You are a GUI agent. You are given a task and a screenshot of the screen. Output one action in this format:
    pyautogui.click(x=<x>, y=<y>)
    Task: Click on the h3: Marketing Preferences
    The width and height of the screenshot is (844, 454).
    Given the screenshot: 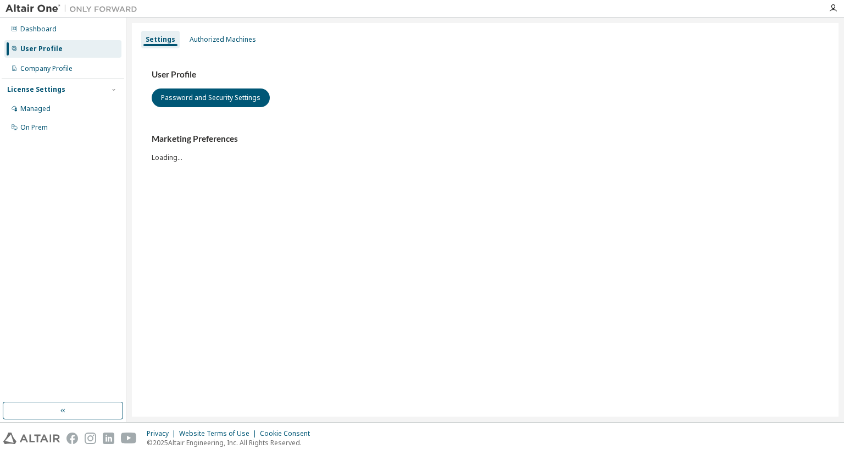 What is the action you would take?
    pyautogui.click(x=485, y=139)
    